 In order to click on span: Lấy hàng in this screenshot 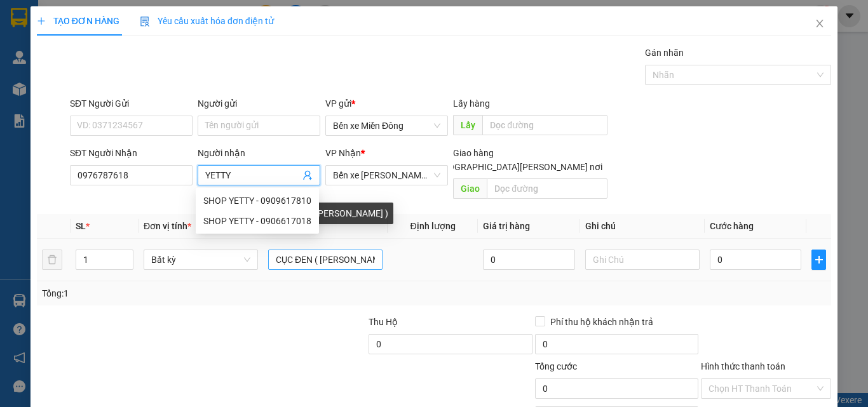, I will do `click(472, 104)`.